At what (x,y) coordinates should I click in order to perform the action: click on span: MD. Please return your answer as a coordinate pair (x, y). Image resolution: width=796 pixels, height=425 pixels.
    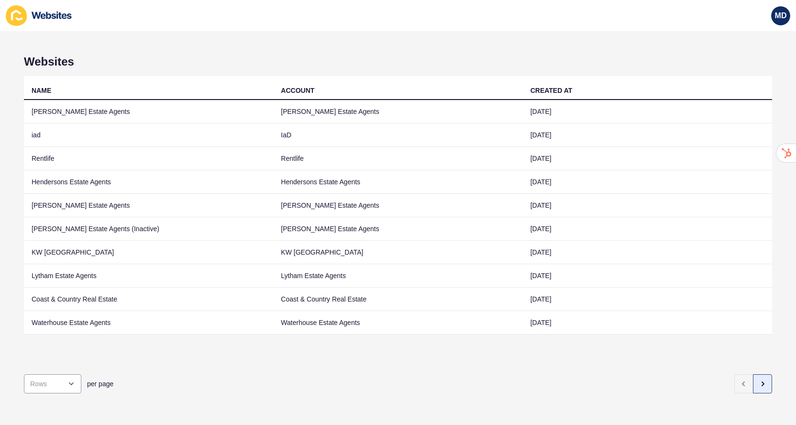
    Looking at the image, I should click on (781, 16).